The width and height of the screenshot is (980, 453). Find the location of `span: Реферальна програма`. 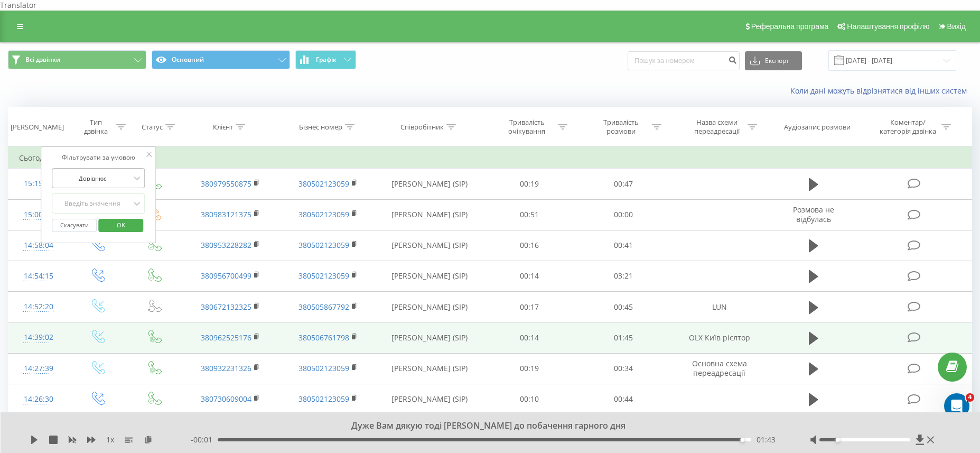

span: Реферальна програма is located at coordinates (789, 26).